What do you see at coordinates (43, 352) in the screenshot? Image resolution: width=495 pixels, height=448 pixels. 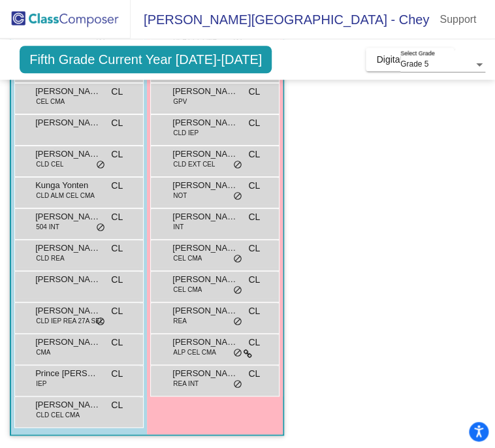 I see `span: CMA` at bounding box center [43, 352].